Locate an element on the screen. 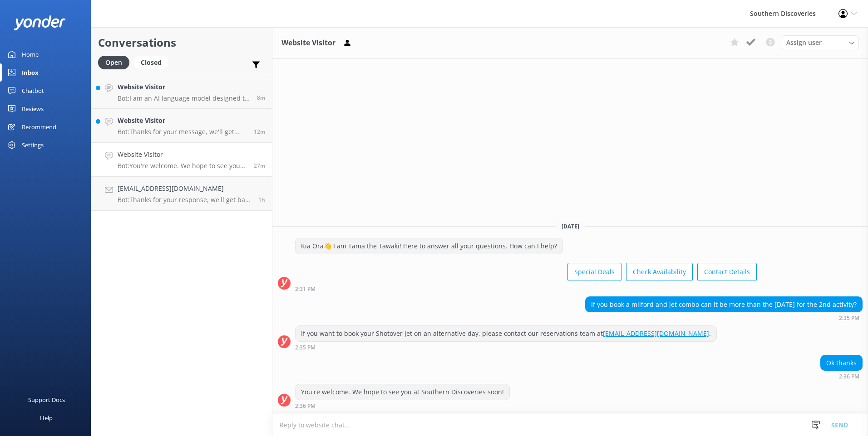  p: Bot: You're welcome. We hope to see you at Southern Discoveries soon! is located at coordinates (182, 166).